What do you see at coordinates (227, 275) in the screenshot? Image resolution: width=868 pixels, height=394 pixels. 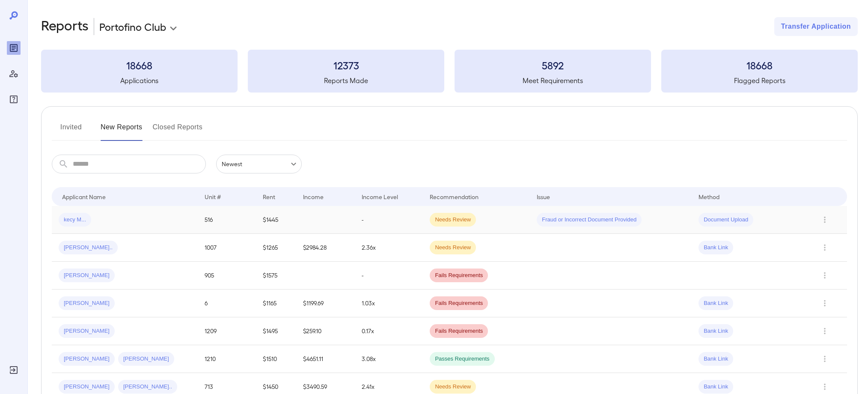 I see `td: 905` at bounding box center [227, 275].